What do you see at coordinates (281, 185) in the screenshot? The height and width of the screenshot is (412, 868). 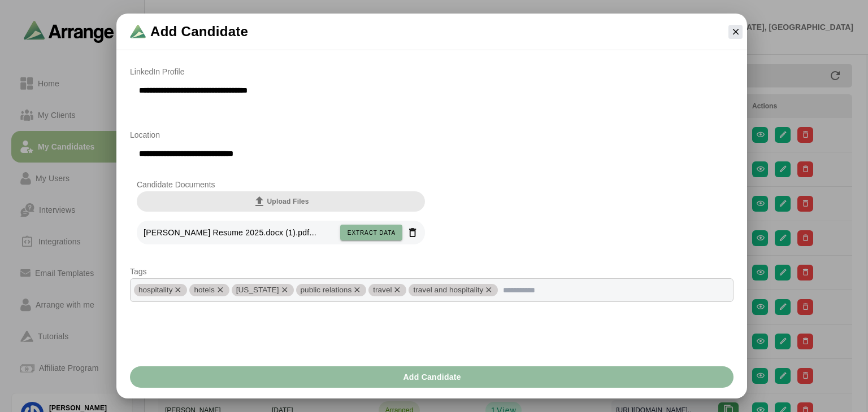 I see `p: Candidate Documents` at bounding box center [281, 185].